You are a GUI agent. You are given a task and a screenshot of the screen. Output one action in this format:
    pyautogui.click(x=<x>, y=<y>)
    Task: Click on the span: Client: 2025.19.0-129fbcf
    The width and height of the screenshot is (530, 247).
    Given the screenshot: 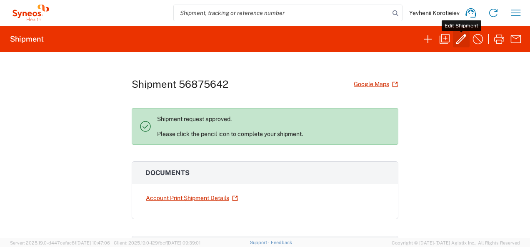 What is the action you would take?
    pyautogui.click(x=157, y=243)
    